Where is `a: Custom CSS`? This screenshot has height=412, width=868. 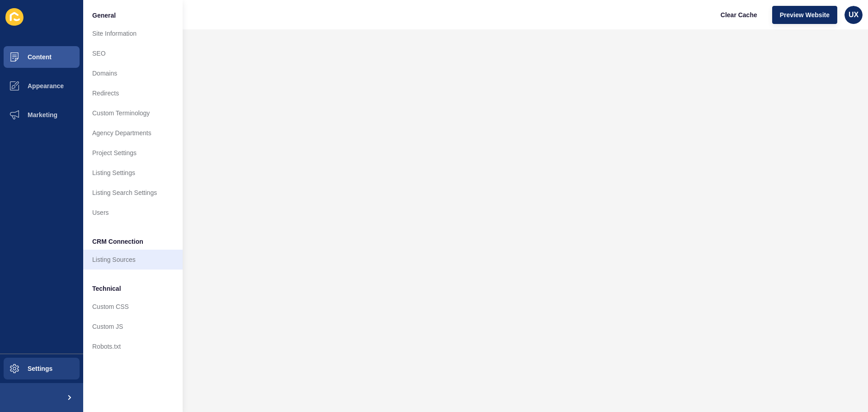 a: Custom CSS is located at coordinates (133, 307).